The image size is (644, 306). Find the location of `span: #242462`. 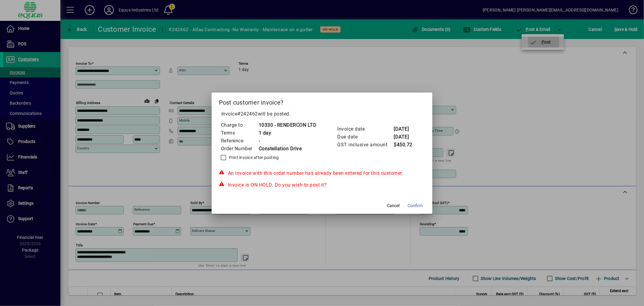

span: #242462 is located at coordinates (247, 114).